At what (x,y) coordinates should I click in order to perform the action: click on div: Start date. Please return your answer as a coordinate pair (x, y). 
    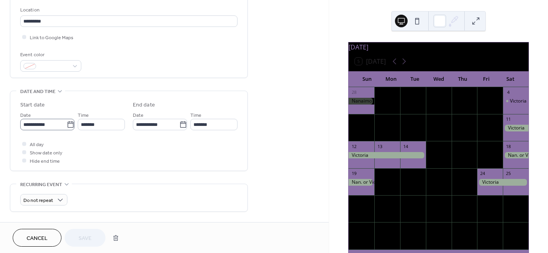
    Looking at the image, I should click on (32, 105).